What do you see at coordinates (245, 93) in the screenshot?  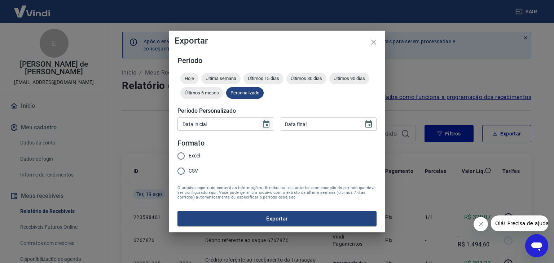 I see `div: Personalizado` at bounding box center [245, 93].